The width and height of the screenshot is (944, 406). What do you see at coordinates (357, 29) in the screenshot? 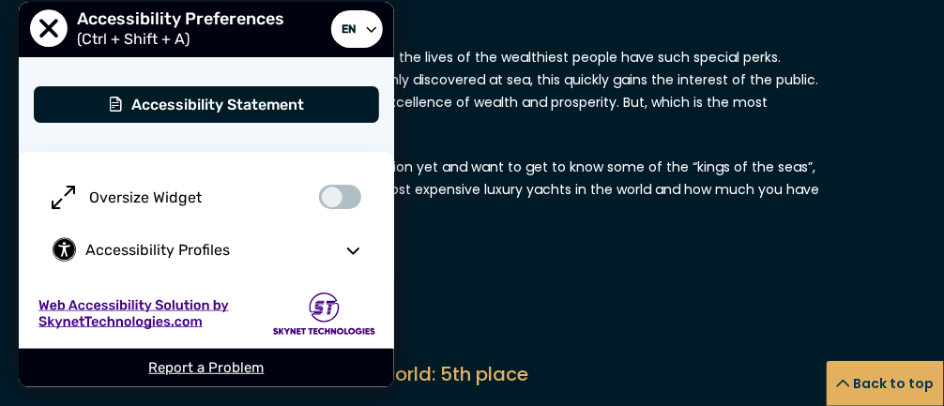
I see `a: Select Language` at bounding box center [357, 29].